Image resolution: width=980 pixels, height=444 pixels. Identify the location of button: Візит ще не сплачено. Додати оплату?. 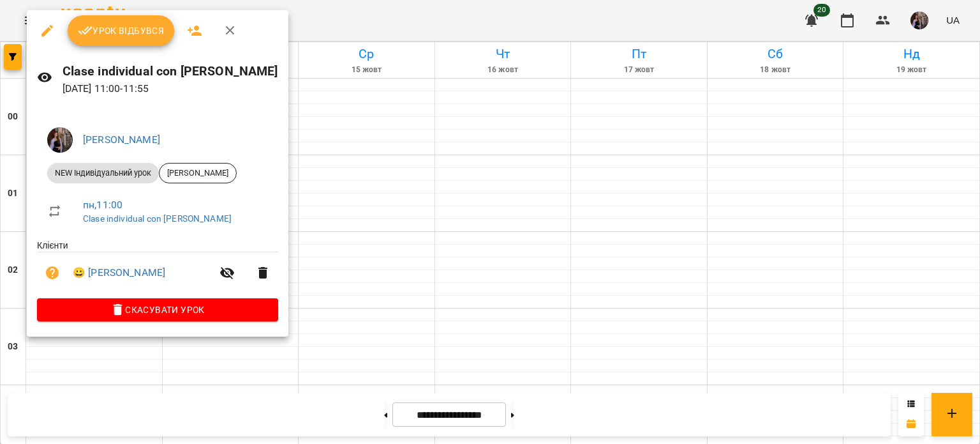
(52, 273).